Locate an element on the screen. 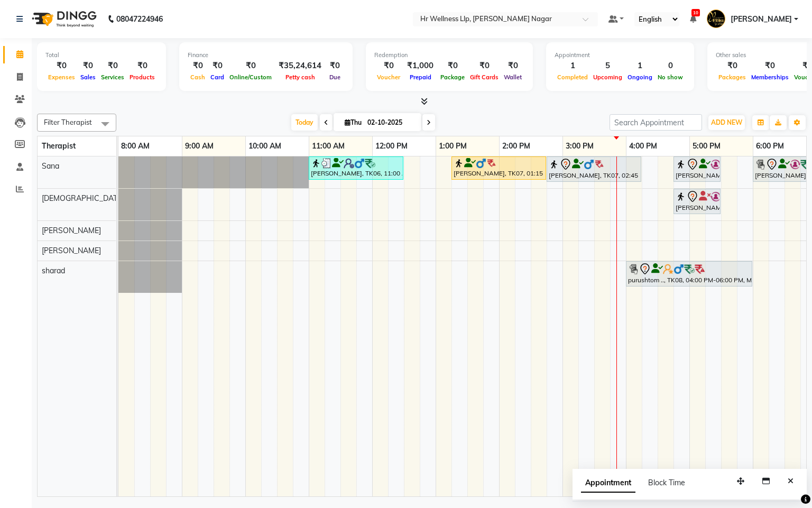 The width and height of the screenshot is (812, 508). div: Redemption is located at coordinates (449, 55).